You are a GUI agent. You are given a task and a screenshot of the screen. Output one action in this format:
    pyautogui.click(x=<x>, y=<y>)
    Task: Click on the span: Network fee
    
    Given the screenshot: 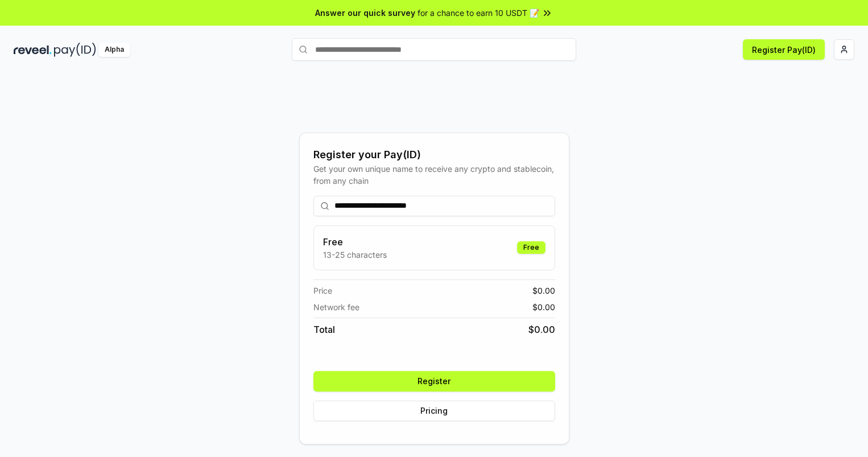 What is the action you would take?
    pyautogui.click(x=336, y=307)
    